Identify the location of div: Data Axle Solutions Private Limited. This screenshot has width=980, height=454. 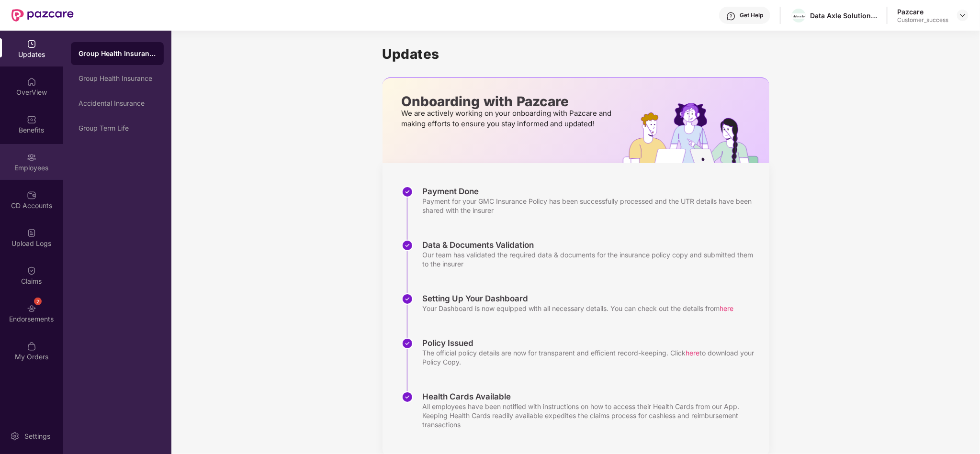
(843, 15).